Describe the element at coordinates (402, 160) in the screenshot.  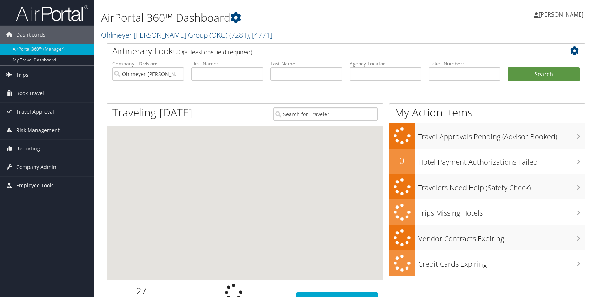
I see `h2: 0` at that location.